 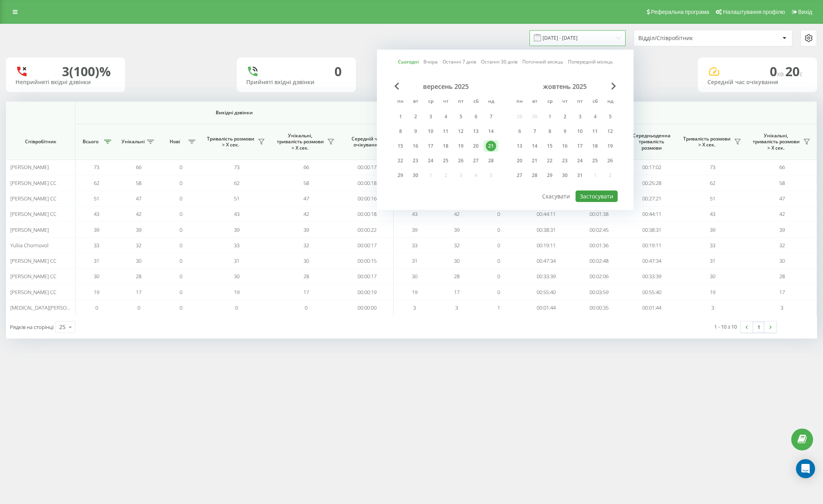 What do you see at coordinates (445, 117) in the screenshot?
I see `div: 4` at bounding box center [445, 117].